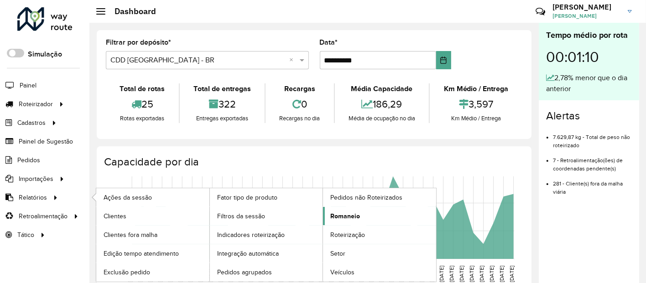  What do you see at coordinates (589, 35) in the screenshot?
I see `div: Tempo médio por rota` at bounding box center [589, 35].